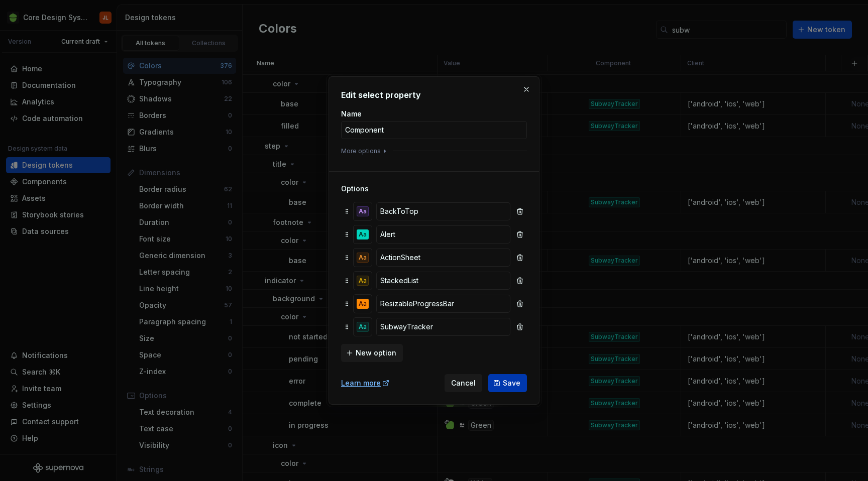 The image size is (868, 481). I want to click on h3: Options, so click(434, 189).